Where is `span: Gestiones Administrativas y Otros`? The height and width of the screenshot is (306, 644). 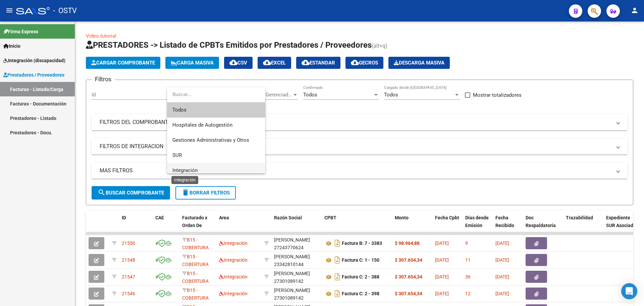
span: Gestiones Administrativas y Otros is located at coordinates (211, 140).